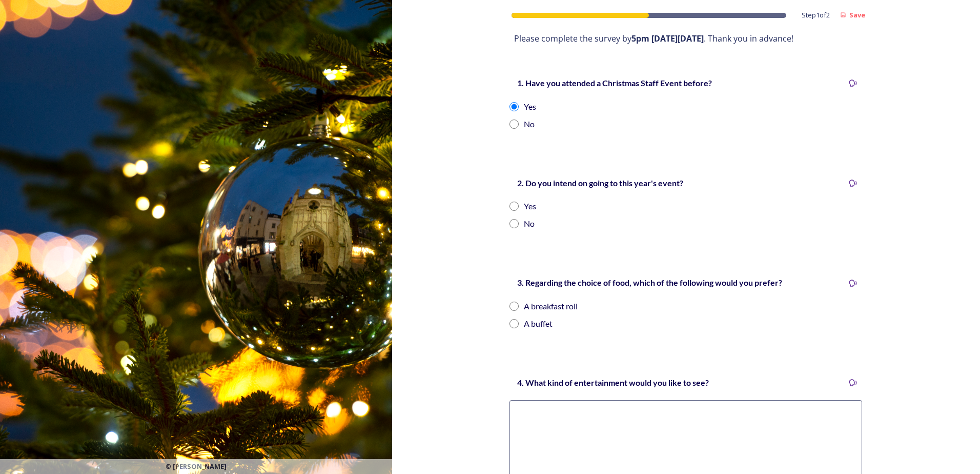 Image resolution: width=980 pixels, height=474 pixels. I want to click on div: A breakfast roll, so click(551, 306).